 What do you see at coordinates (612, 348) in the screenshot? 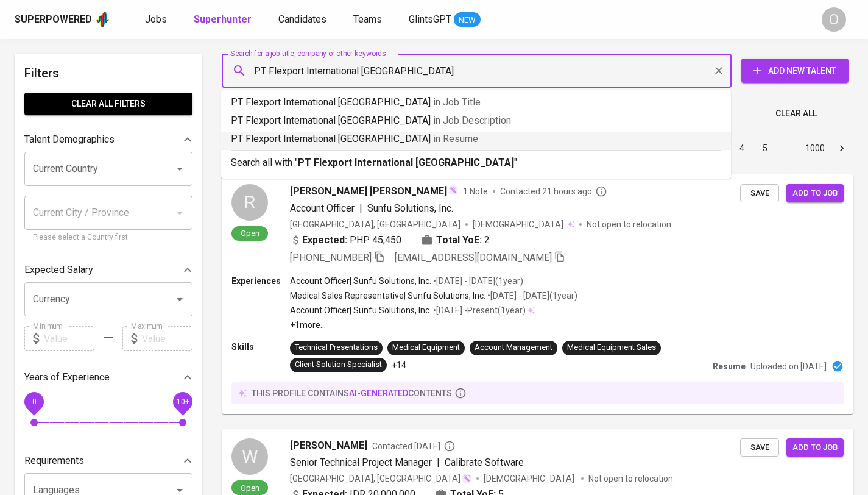
I see `div: Medical Equipment Sales` at bounding box center [612, 348].